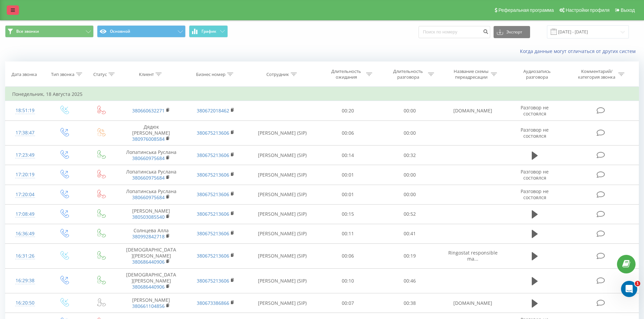 This screenshot has width=644, height=319. What do you see at coordinates (211, 74) in the screenshot?
I see `div: Бизнес номер` at bounding box center [211, 74].